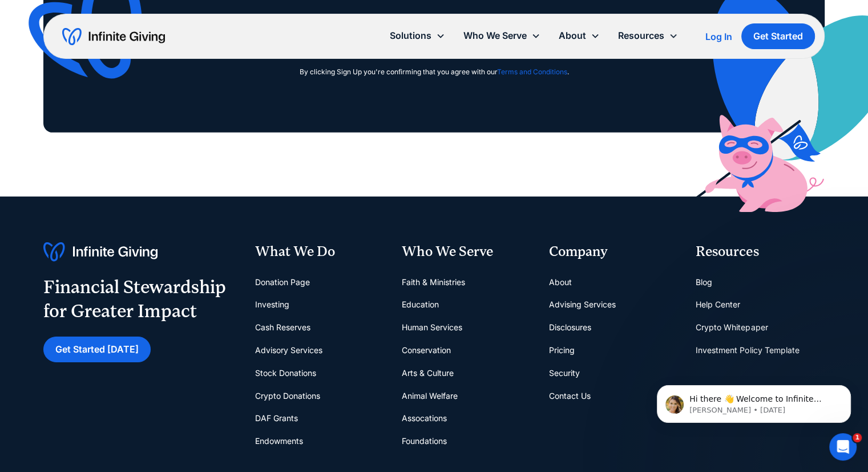  Describe the element at coordinates (532, 72) in the screenshot. I see `a: Terms and Conditions` at that location.